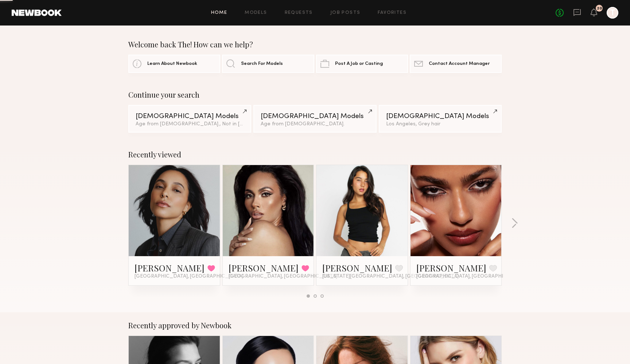 The image size is (630, 364). Describe the element at coordinates (362, 64) in the screenshot. I see `a: Post A Job or Casting` at that location.